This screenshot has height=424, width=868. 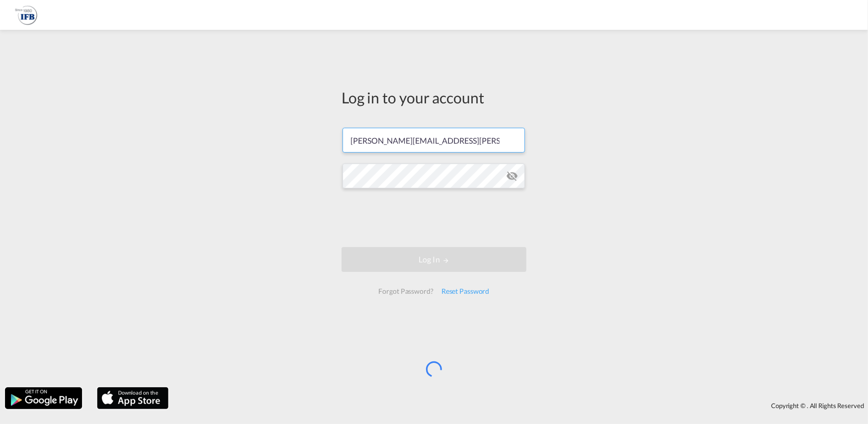 What do you see at coordinates (512, 176) in the screenshot?
I see `md-icon: icon-eye-off` at bounding box center [512, 176].